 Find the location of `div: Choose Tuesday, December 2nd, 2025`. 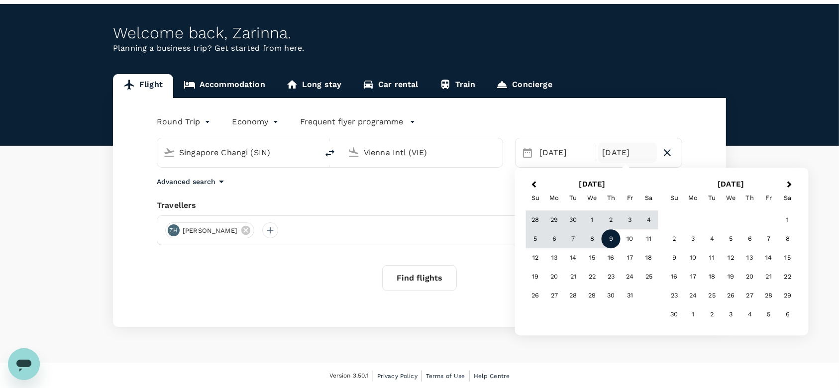

div: Choose Tuesday, December 2nd, 2025 is located at coordinates (712, 315).